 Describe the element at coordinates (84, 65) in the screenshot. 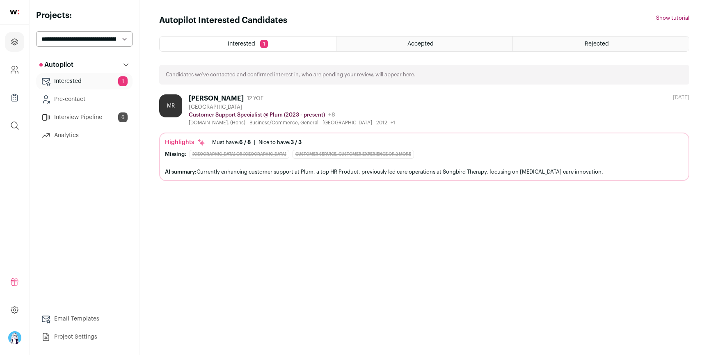

I see `button: Autopilot` at that location.